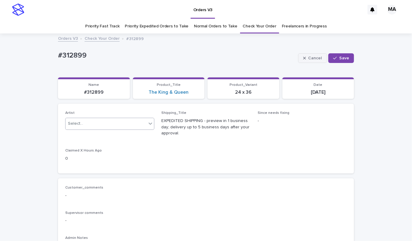  I want to click on a: Freelancers in Progress, so click(304, 26).